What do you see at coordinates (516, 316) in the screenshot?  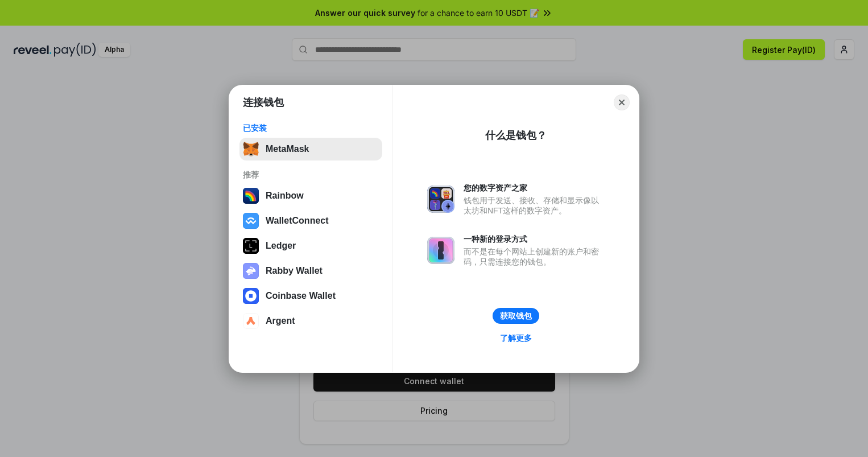 I see `button: 获取钱包` at bounding box center [516, 316].